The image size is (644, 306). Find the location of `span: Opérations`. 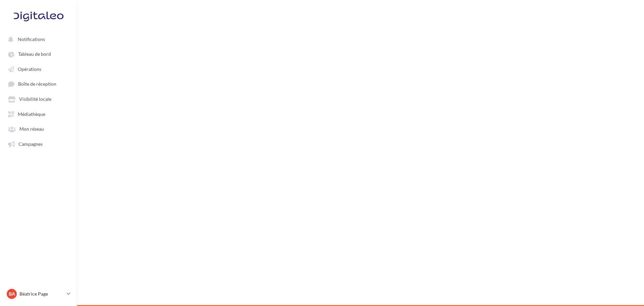

span: Opérations is located at coordinates (29, 69).